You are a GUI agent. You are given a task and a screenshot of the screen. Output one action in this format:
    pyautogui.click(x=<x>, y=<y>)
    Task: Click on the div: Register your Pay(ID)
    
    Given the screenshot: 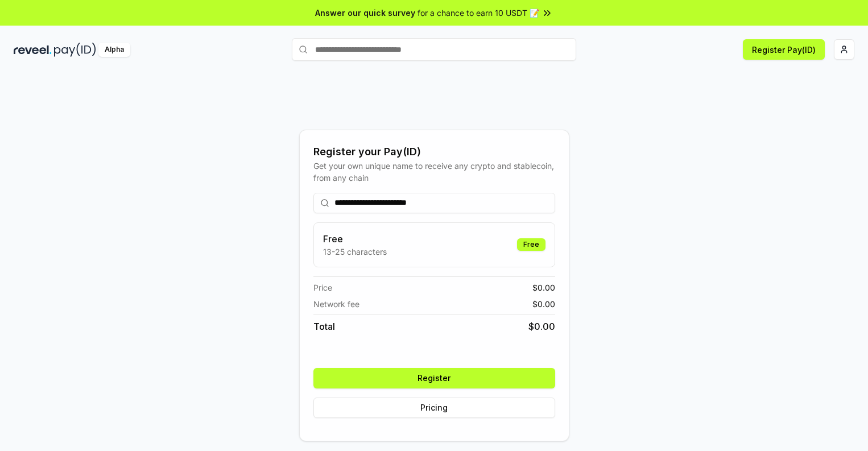 What is the action you would take?
    pyautogui.click(x=434, y=152)
    